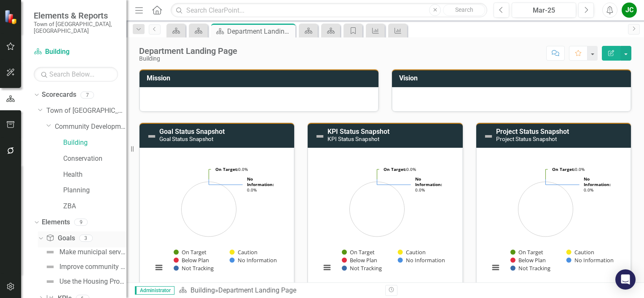  What do you see at coordinates (629, 10) in the screenshot?
I see `div: JC` at bounding box center [629, 10].